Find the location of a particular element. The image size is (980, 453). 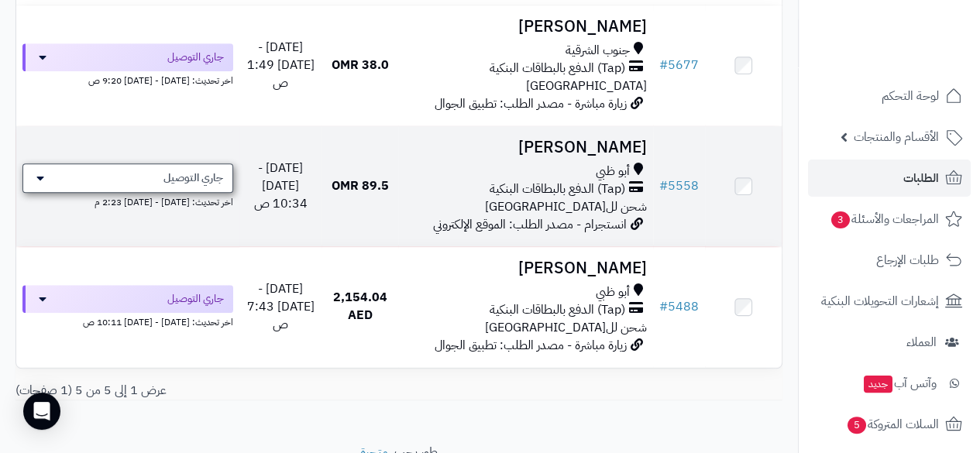

span: 3 is located at coordinates (841, 220).